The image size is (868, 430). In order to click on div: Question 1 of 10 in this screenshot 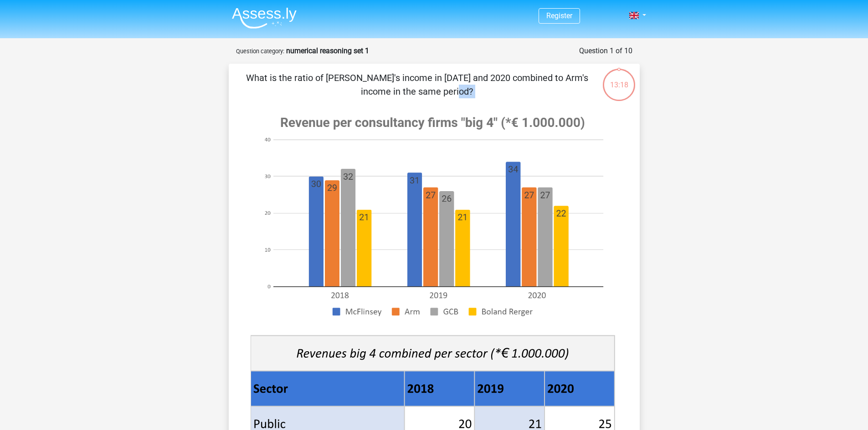, I will do `click(606, 51)`.